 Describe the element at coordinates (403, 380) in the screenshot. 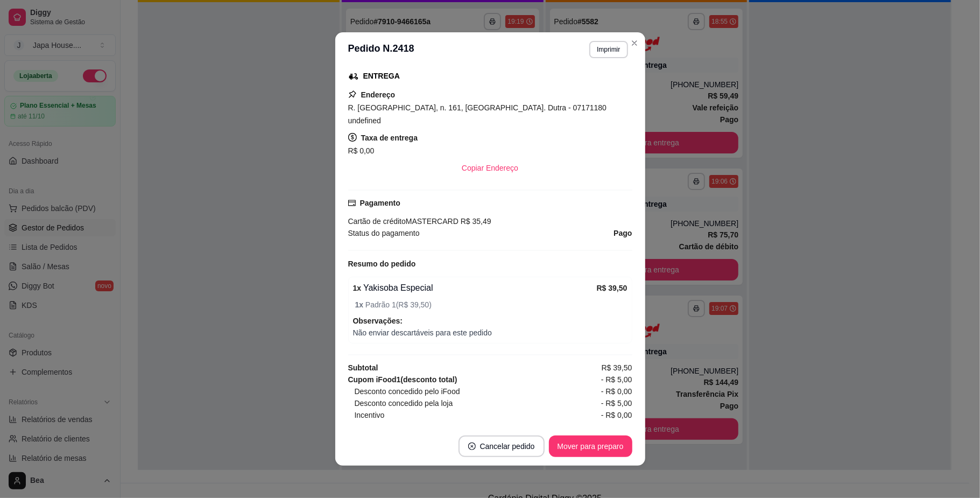

I see `strong: Cupom iFood 1 (desconto total)` at that location.